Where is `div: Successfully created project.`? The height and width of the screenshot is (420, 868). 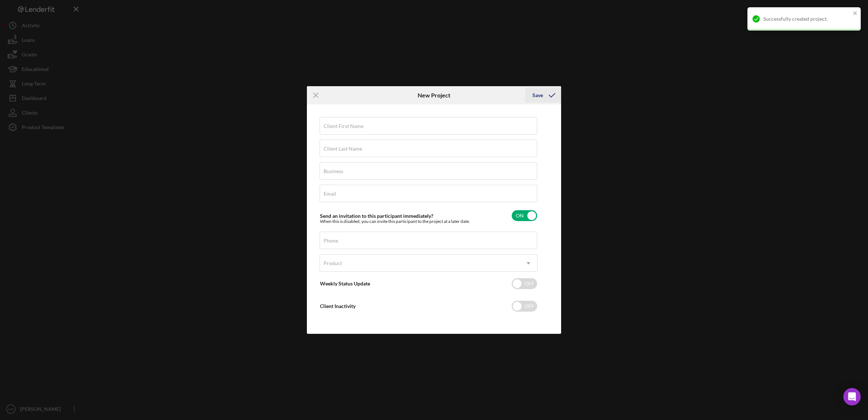
div: Successfully created project. is located at coordinates (807, 19).